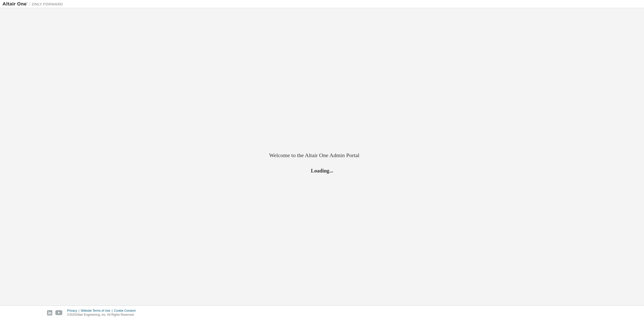 The width and height of the screenshot is (644, 320). Describe the element at coordinates (74, 311) in the screenshot. I see `div: Privacy` at that location.